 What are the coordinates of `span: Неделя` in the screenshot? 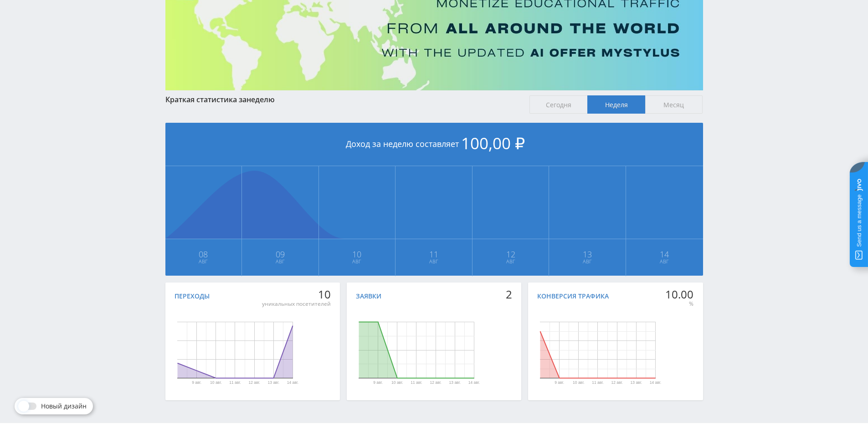 It's located at (616, 104).